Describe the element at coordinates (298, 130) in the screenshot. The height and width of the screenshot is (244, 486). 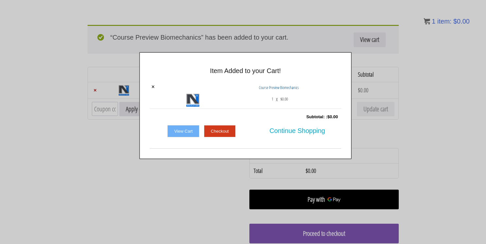
I see `span: Continue Shopping` at that location.